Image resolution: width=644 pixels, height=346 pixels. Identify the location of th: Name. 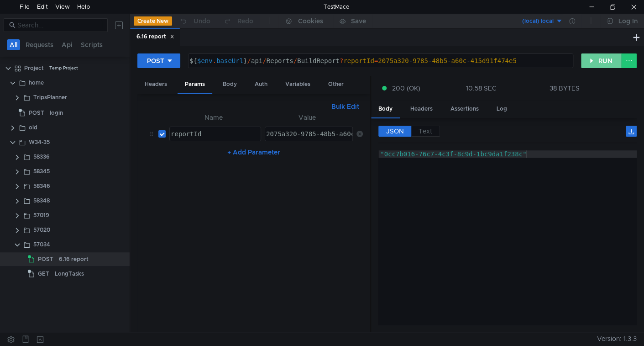
(214, 118).